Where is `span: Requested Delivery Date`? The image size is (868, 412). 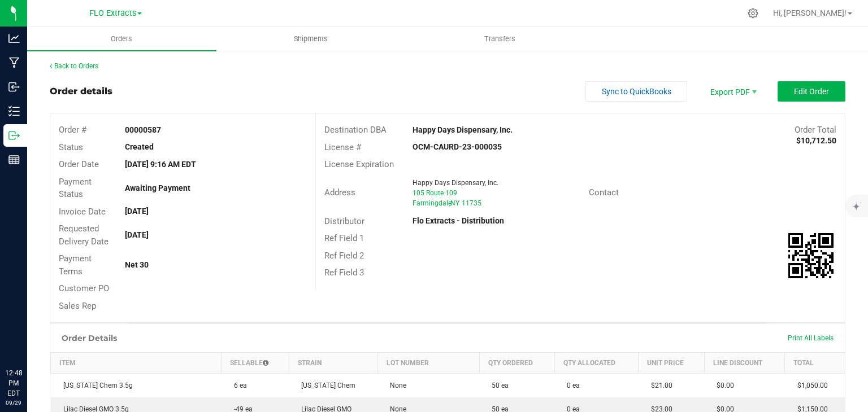
span: Requested Delivery Date is located at coordinates (83, 235).